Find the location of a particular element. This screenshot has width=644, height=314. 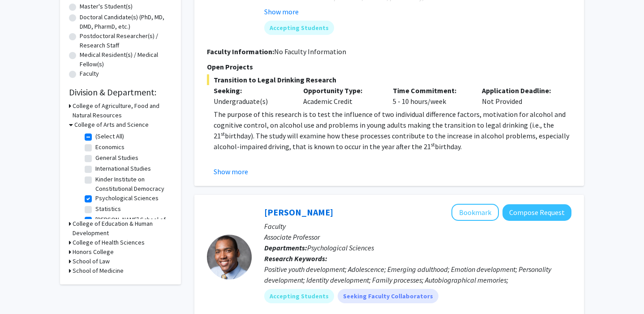

span: Transition to Legal Drinking Research is located at coordinates (389, 79).